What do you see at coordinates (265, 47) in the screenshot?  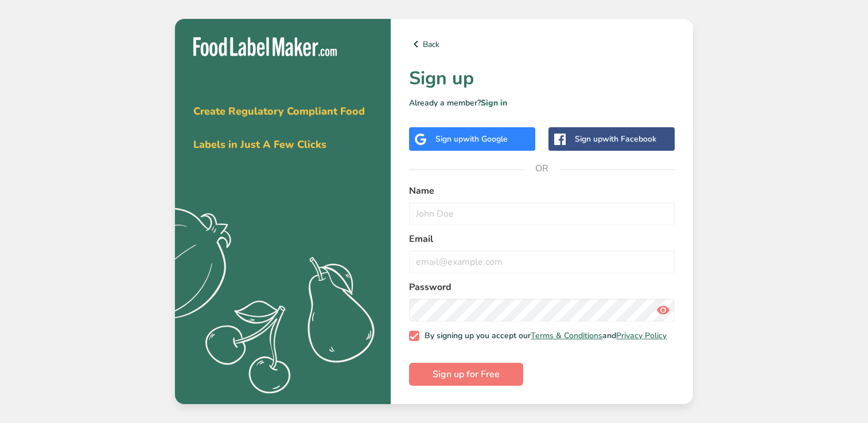 I see `img: Food Label Maker` at bounding box center [265, 47].